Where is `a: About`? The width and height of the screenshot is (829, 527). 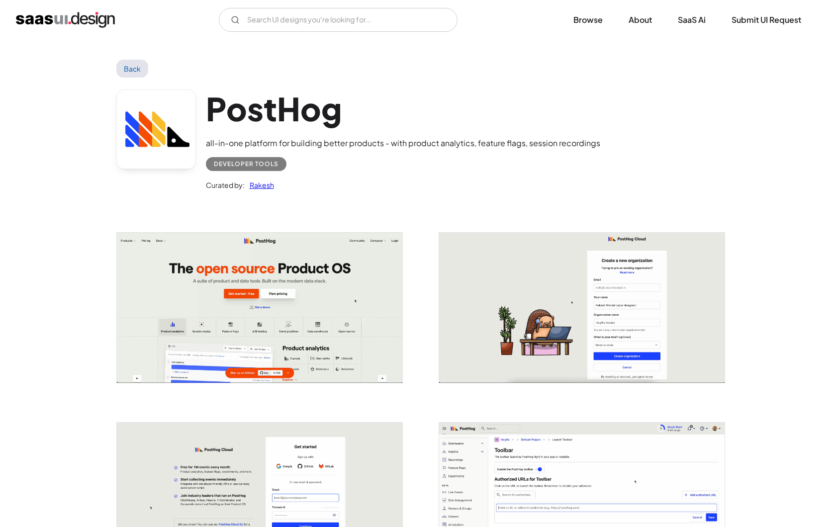
a: About is located at coordinates (640, 20).